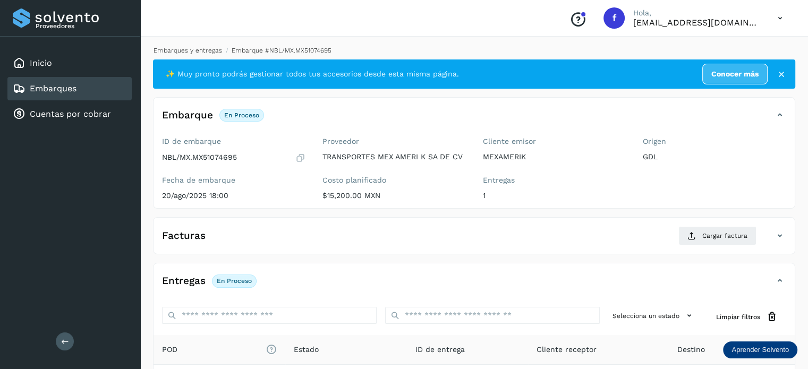 The image size is (808, 369). I want to click on span: Destino, so click(691, 350).